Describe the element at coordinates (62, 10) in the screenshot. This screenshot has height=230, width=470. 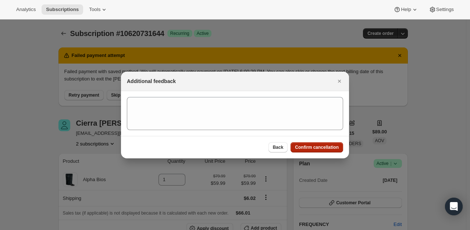
I see `span: Subscriptions` at that location.